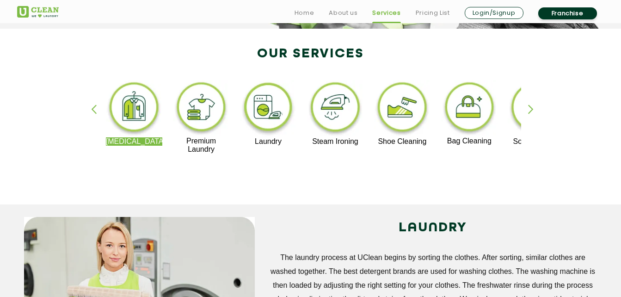 This screenshot has width=621, height=297. I want to click on a: Login/Signup, so click(494, 13).